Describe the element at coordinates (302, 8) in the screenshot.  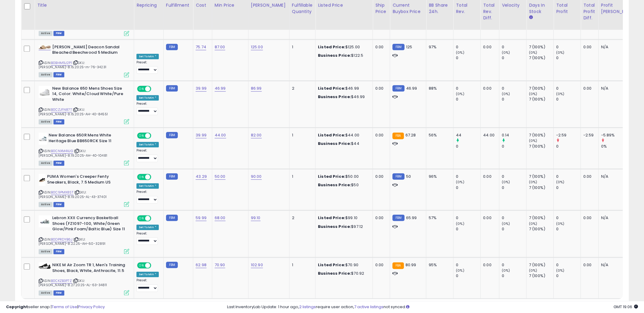
I see `div: Fulfillable Quantity` at that location.